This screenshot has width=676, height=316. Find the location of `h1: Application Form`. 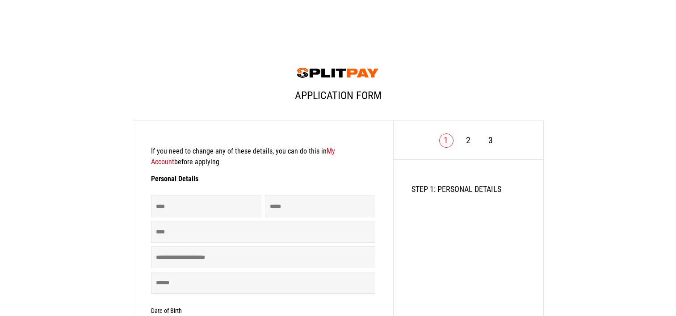

h1: Application Form is located at coordinates (338, 99).